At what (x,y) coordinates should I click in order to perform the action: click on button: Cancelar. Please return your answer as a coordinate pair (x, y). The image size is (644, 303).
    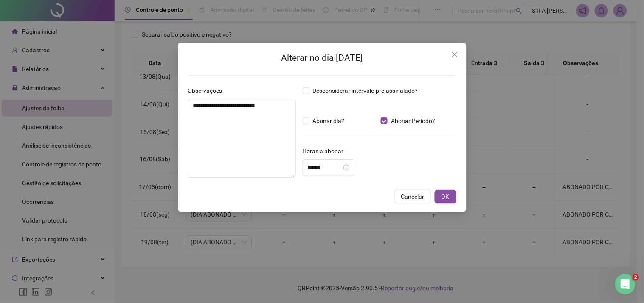
    Looking at the image, I should click on (413, 197).